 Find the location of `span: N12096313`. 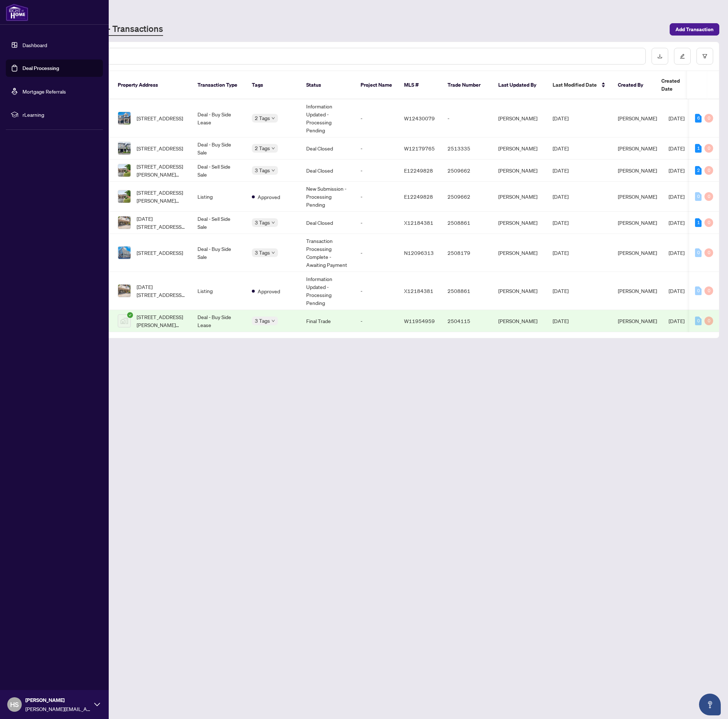

span: N12096313 is located at coordinates (419, 253).